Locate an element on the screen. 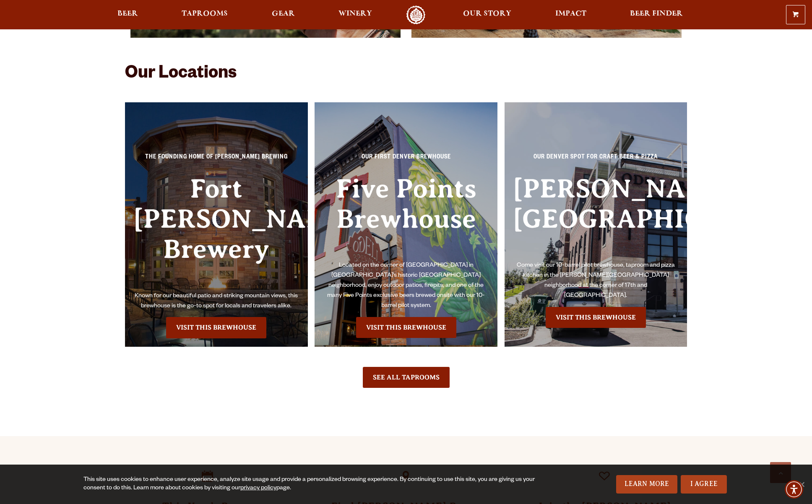 Image resolution: width=812 pixels, height=504 pixels. a: Beer Finder is located at coordinates (657, 14).